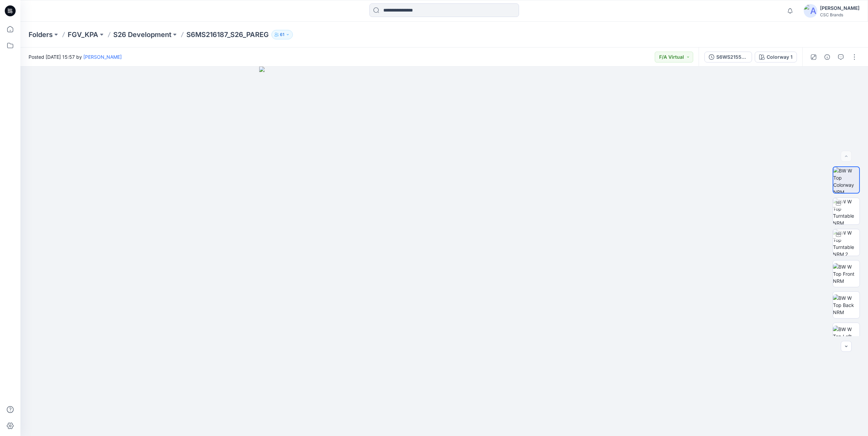  I want to click on button: 61, so click(282, 35).